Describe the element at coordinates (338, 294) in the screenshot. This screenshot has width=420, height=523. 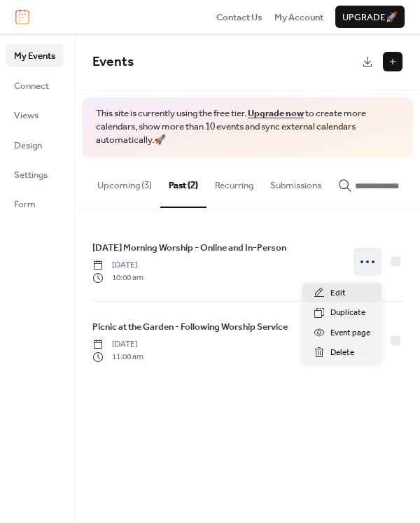
I see `span: Edit` at that location.